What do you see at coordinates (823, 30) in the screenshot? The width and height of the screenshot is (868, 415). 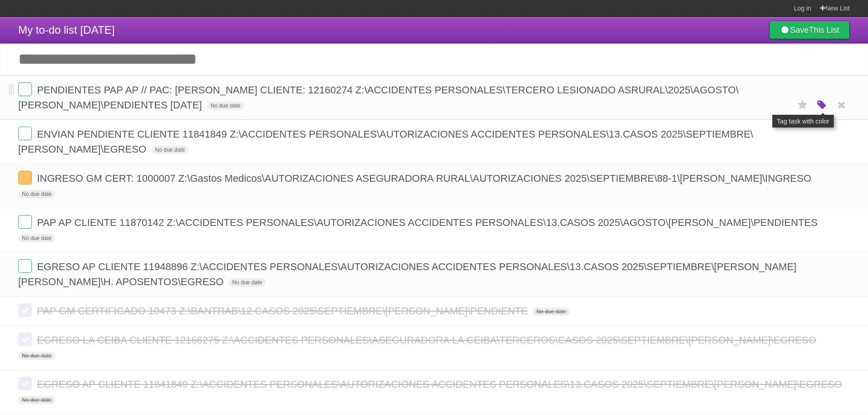 I see `b: This List` at bounding box center [823, 30].